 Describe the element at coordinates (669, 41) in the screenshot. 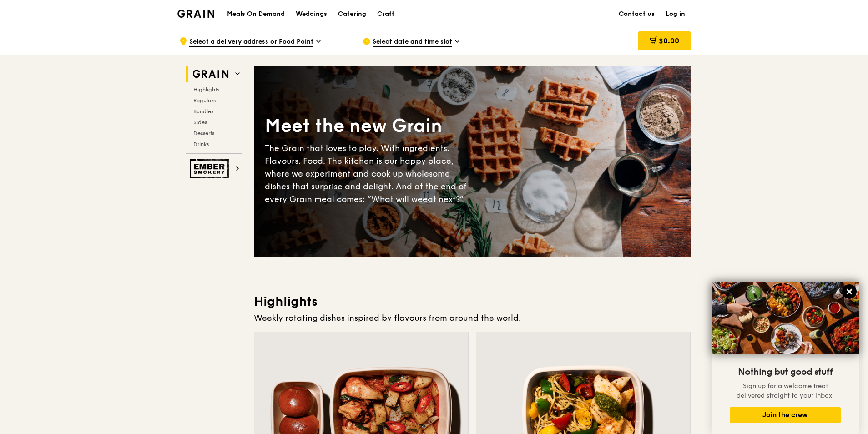

I see `span: $0.00` at that location.